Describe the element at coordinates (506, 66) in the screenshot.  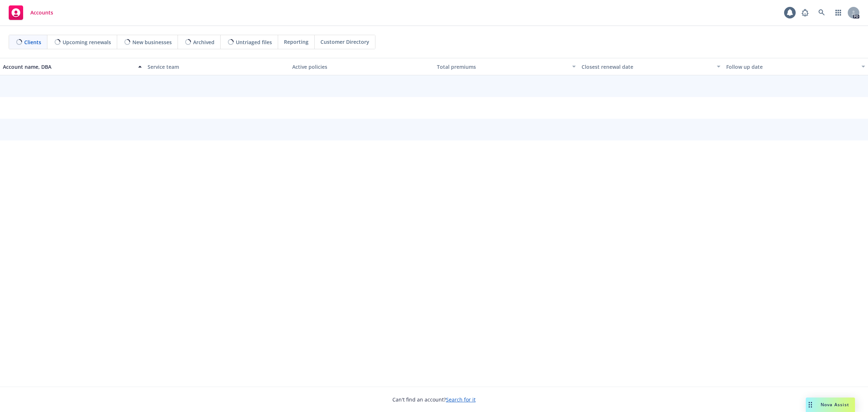
I see `button: Total premiums` at that location.